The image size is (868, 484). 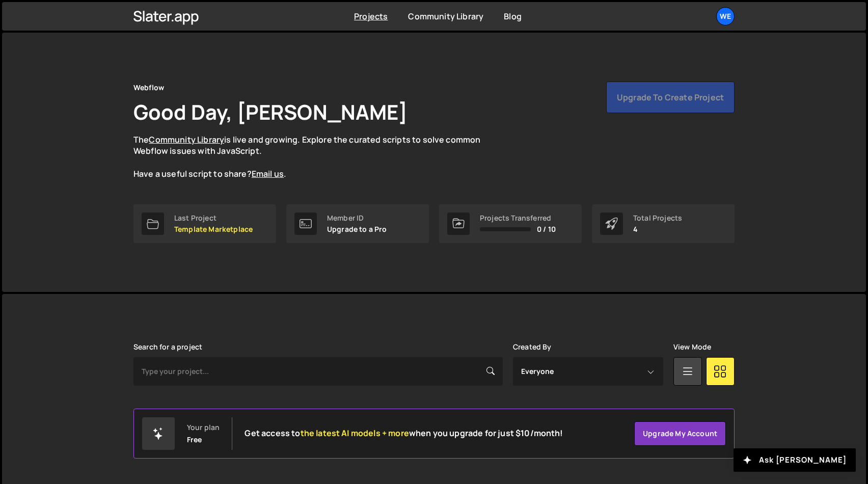 I want to click on a: Blog, so click(x=513, y=17).